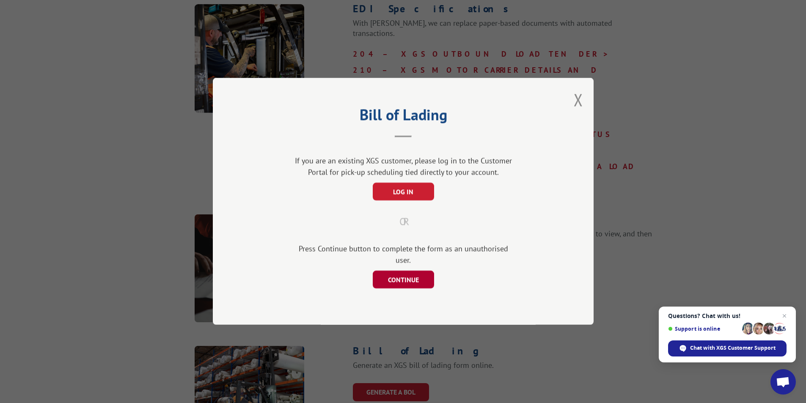  Describe the element at coordinates (403, 222) in the screenshot. I see `div: OR` at that location.